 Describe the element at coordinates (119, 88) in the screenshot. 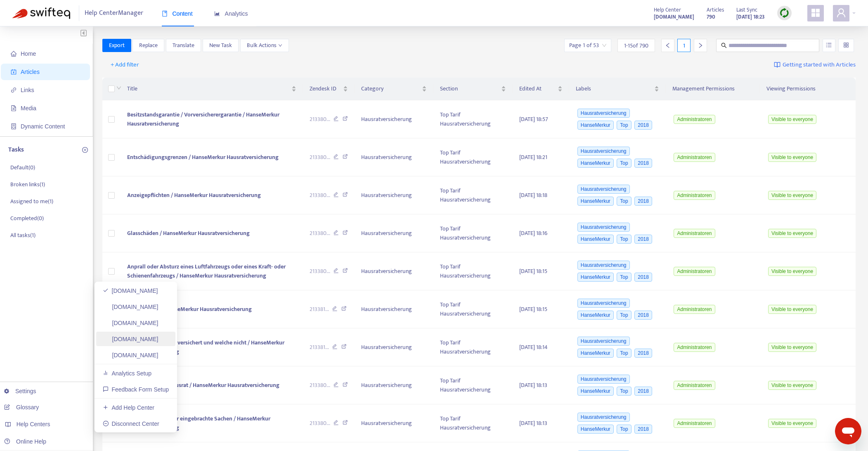

I see `span: down` at that location.